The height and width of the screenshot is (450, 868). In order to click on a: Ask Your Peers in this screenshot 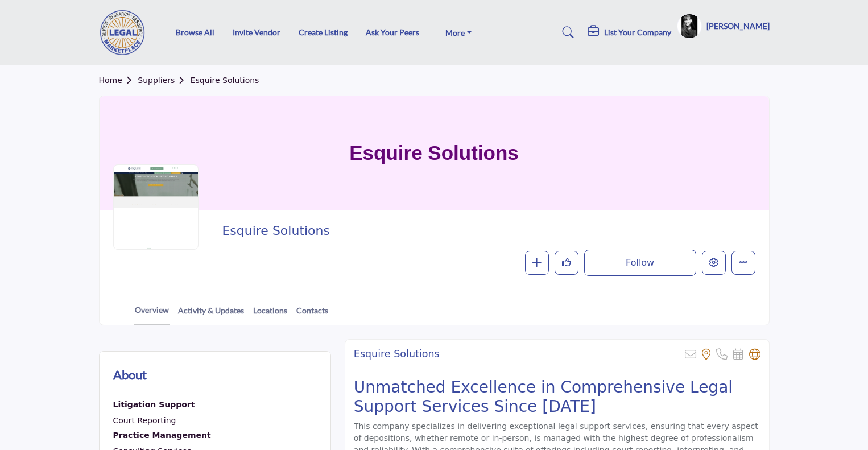, I will do `click(393, 32)`.